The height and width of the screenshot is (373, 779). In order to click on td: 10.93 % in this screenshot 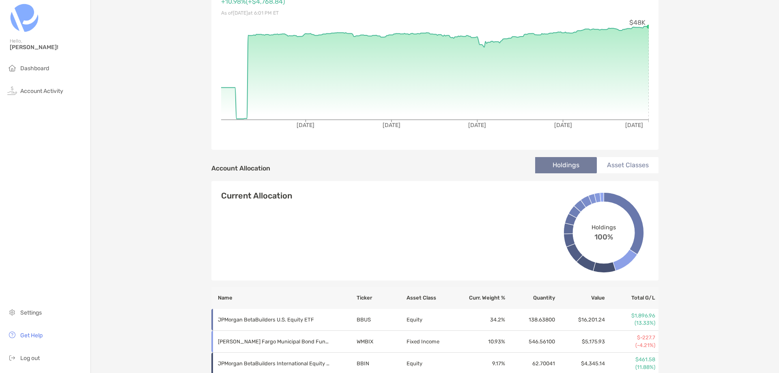, I will do `click(481, 342)`.